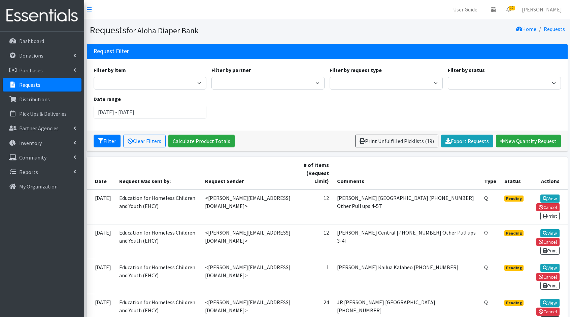 This screenshot has width=570, height=317. What do you see at coordinates (30, 85) in the screenshot?
I see `p: Requests` at bounding box center [30, 85].